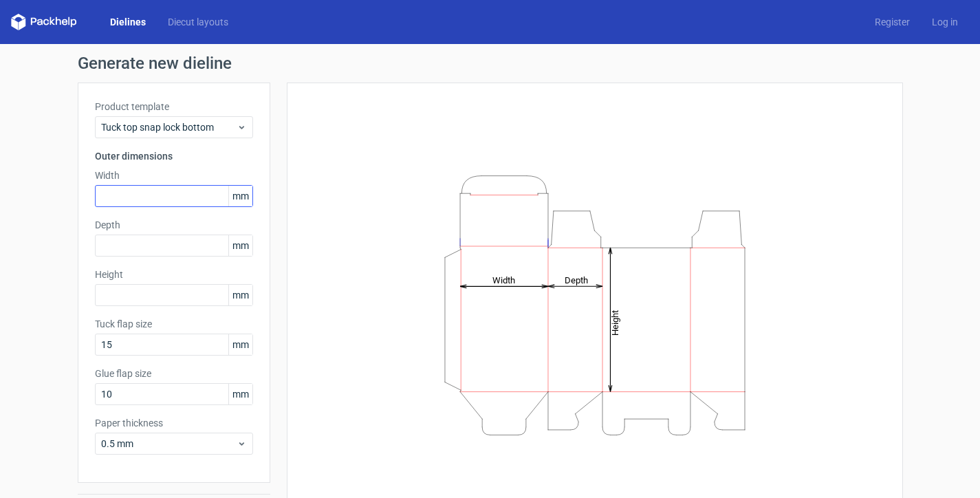 This screenshot has width=980, height=498. Describe the element at coordinates (945, 22) in the screenshot. I see `a: Log in` at that location.